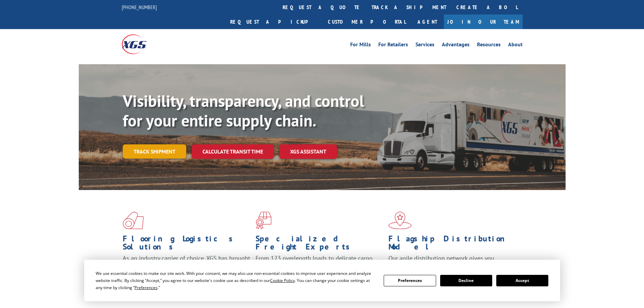 The image size is (644, 308). What do you see at coordinates (394, 46) in the screenshot?
I see `a: For Retailers` at bounding box center [394, 46].